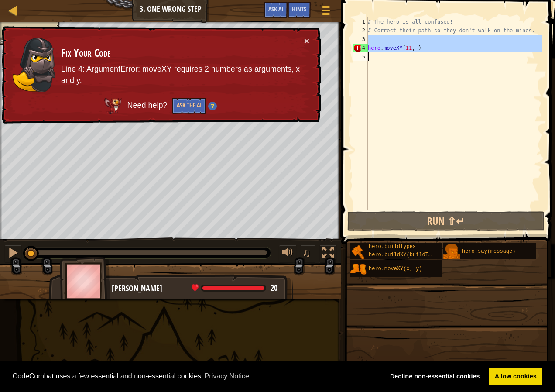  I want to click on h3: Fix Your Code, so click(182, 53).